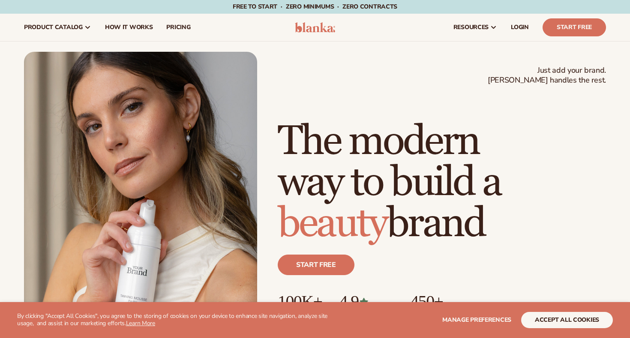 This screenshot has height=338, width=630. Describe the element at coordinates (57, 27) in the screenshot. I see `a: product catalog` at that location.